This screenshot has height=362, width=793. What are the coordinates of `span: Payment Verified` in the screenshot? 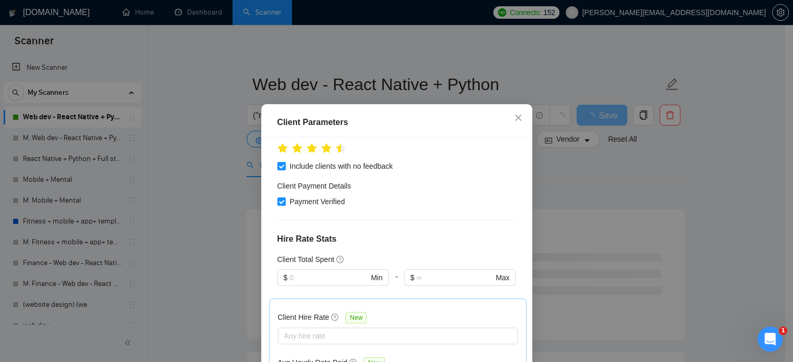 It's located at (317, 202).